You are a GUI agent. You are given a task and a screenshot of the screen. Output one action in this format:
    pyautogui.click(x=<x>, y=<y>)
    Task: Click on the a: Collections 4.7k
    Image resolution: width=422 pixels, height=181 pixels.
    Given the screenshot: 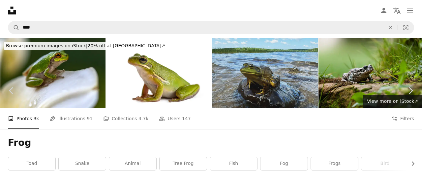 What is the action you would take?
    pyautogui.click(x=125, y=119)
    